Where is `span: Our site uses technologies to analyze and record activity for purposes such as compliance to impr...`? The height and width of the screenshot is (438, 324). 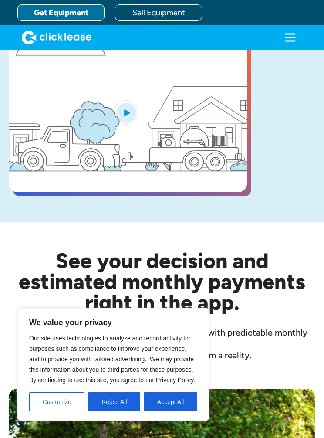
span: Our site uses technologies to analyze and record activity for purposes such as compliance to impr... is located at coordinates (112, 359).